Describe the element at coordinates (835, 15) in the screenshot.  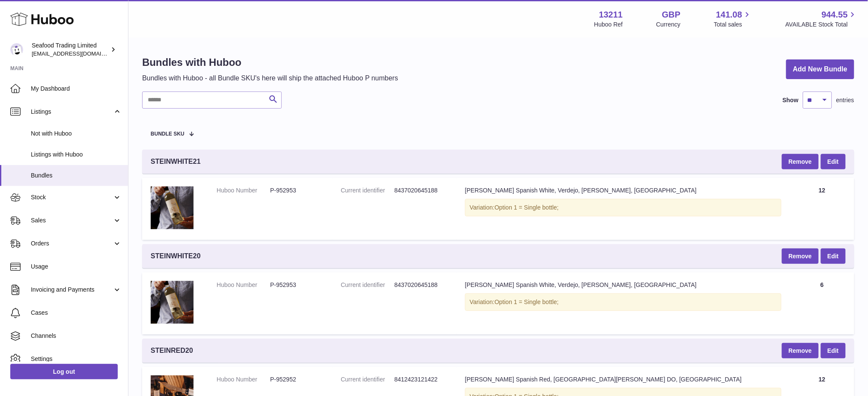
I see `span: 944.55` at that location.